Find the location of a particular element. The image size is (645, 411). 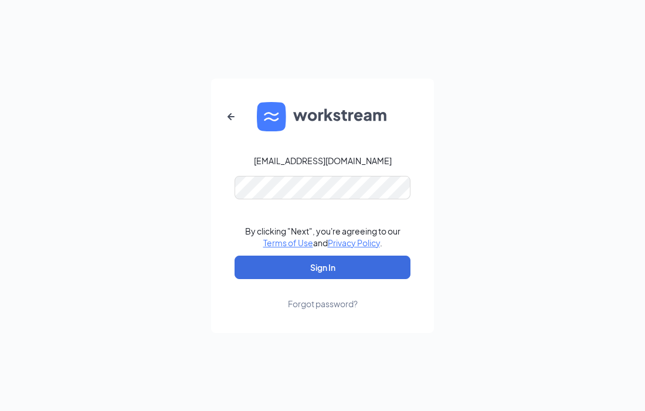

a: Privacy Policy is located at coordinates (353, 243).